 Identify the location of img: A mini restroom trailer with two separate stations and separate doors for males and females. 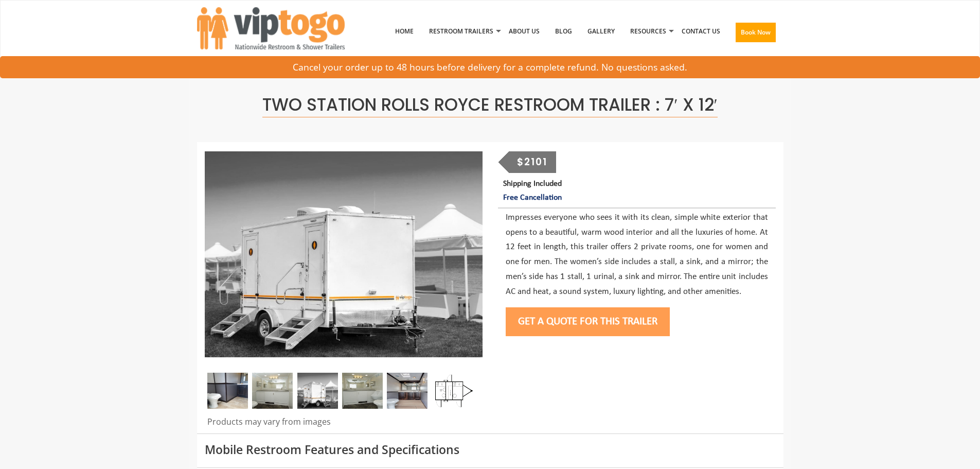
(317, 391).